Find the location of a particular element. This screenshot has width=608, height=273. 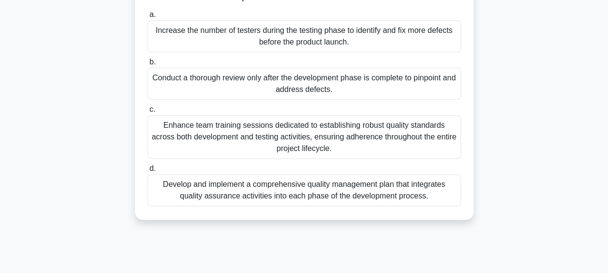

div: Enhance team training sessions dedicated to establishing robust quality standards across both dev... is located at coordinates (304, 137).